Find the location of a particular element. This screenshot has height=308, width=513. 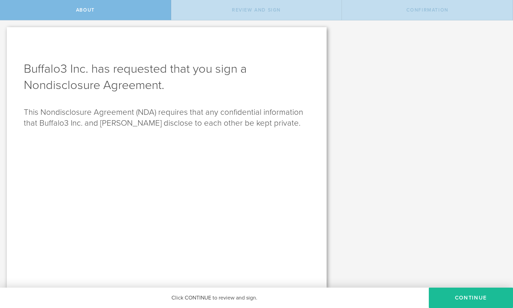

button: Continue is located at coordinates (471, 298).